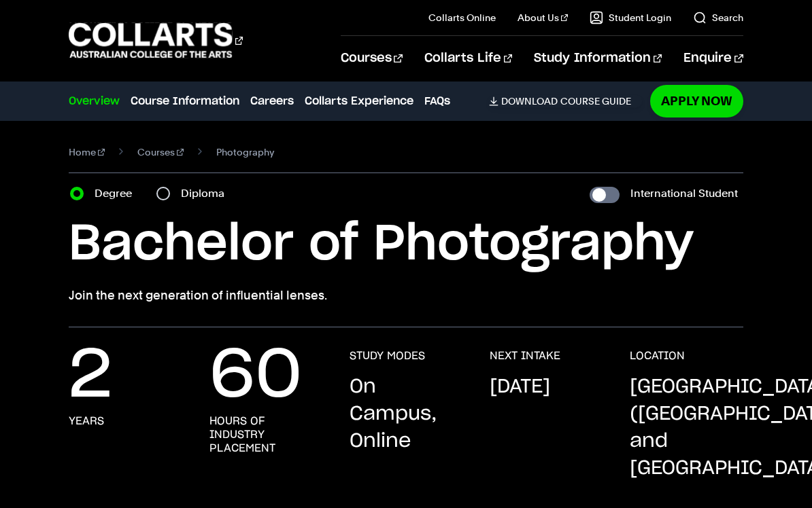 This screenshot has width=812, height=508. I want to click on h3: years, so click(86, 421).